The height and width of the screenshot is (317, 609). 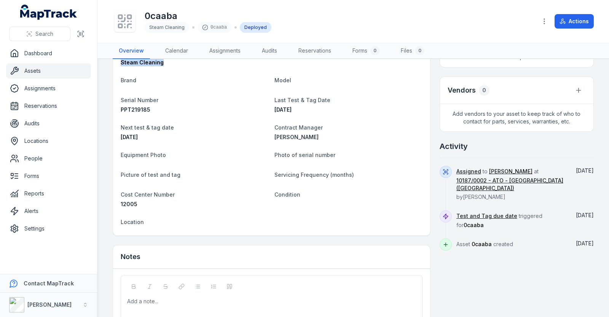 What do you see at coordinates (298, 127) in the screenshot?
I see `span: Contract Manager` at bounding box center [298, 127].